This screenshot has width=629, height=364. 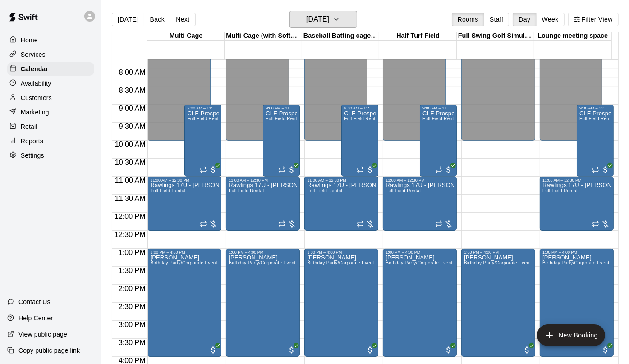 What do you see at coordinates (35, 112) in the screenshot?
I see `p: Marketing` at bounding box center [35, 112].